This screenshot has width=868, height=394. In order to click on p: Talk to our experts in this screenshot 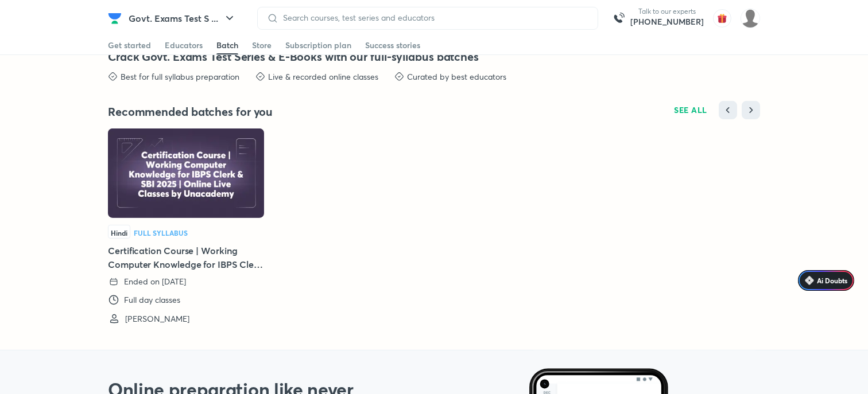, I will do `click(667, 12)`.